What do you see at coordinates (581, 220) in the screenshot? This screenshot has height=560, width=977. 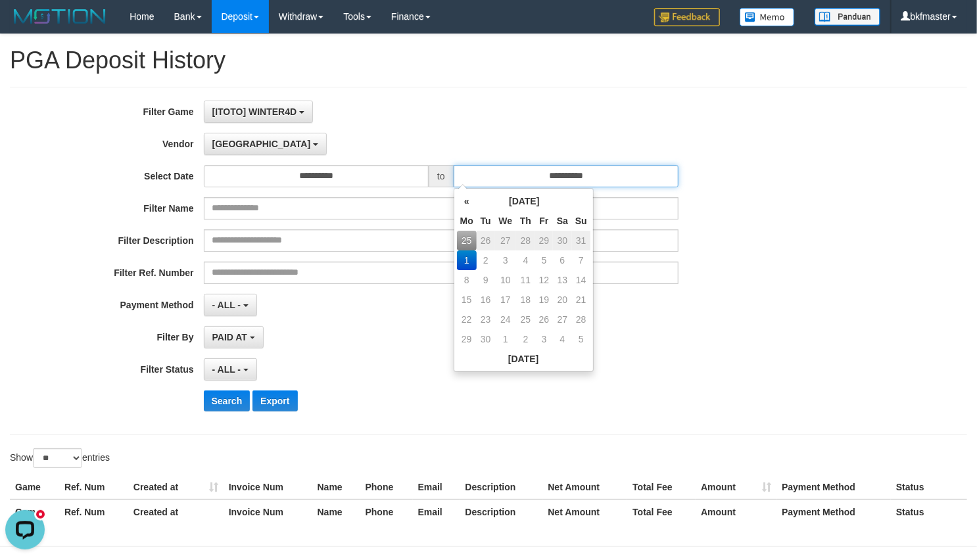 I see `th: Su` at bounding box center [581, 220].